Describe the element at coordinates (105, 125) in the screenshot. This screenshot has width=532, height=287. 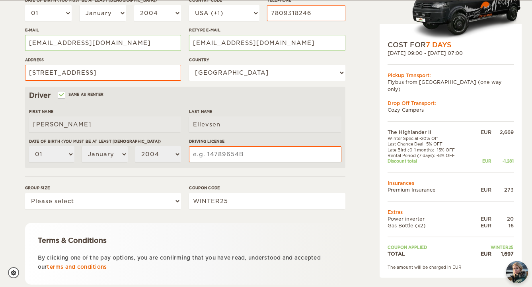
I see `input: e.g. William` at that location.